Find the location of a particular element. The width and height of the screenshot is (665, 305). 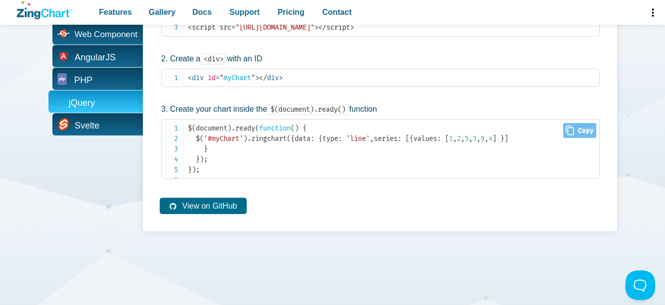

span: 9 is located at coordinates (483, 139).